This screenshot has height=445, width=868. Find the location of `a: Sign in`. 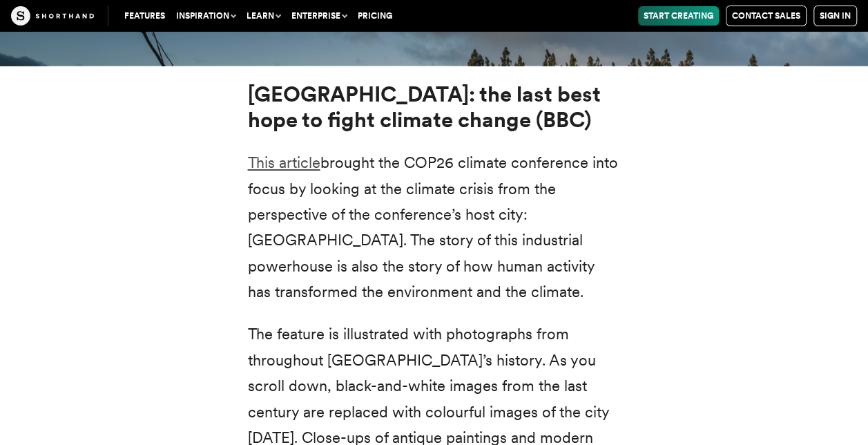

a: Sign in is located at coordinates (835, 16).